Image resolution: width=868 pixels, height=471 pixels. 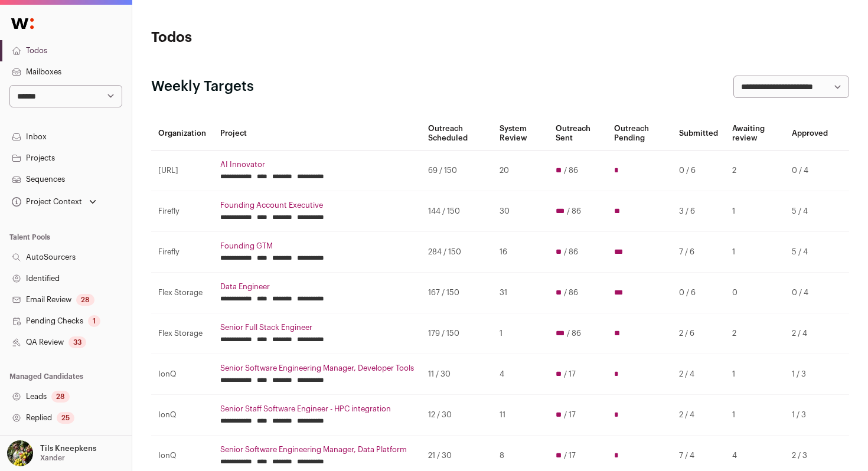 I want to click on td: 69 / 150, so click(x=456, y=171).